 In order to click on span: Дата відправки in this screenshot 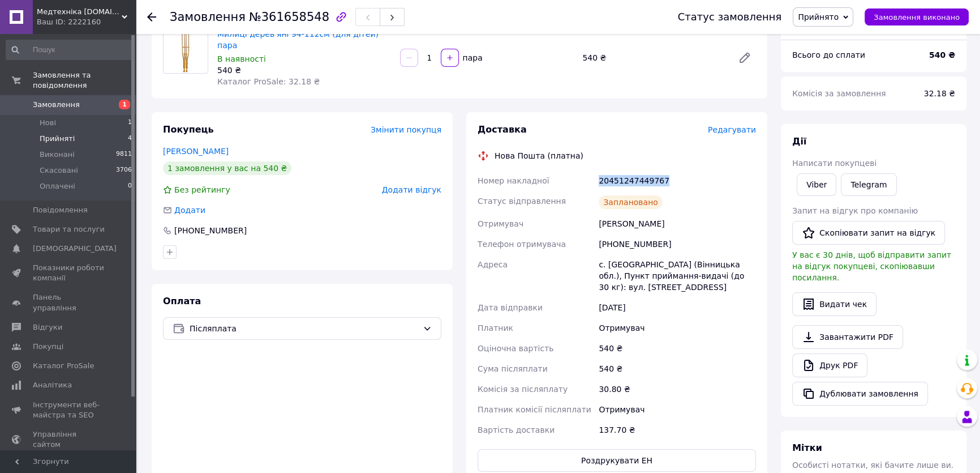, I will do `click(510, 307)`.